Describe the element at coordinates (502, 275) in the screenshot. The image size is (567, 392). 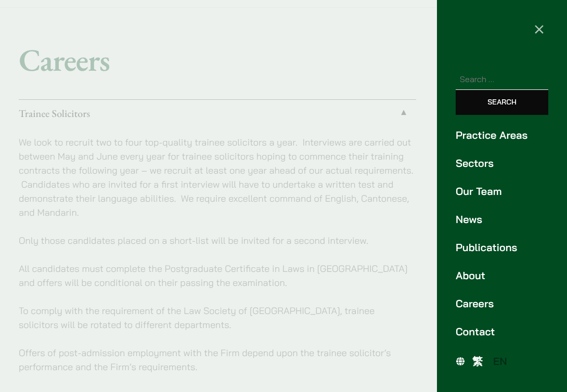
I see `a: About` at that location.